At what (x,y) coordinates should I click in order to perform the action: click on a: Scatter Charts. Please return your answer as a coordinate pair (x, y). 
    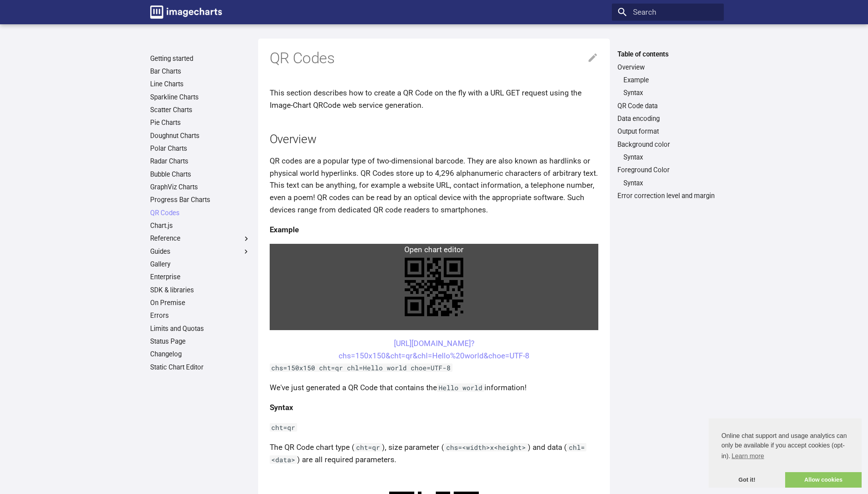
    Looking at the image, I should click on (200, 110).